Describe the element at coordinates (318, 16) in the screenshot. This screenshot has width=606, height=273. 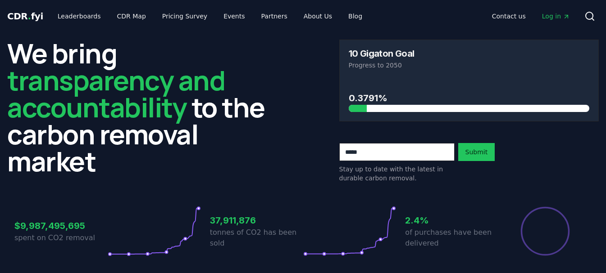
I see `a: About Us` at that location.